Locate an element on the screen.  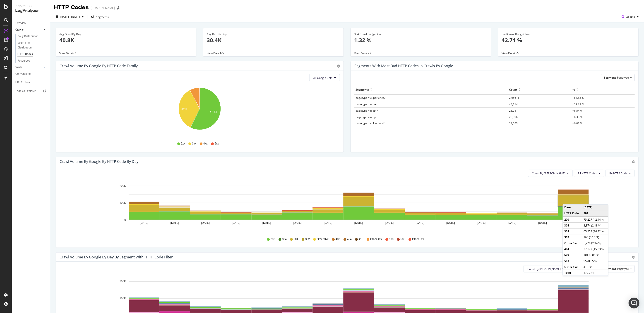
span: 410 is located at coordinates (361, 239).